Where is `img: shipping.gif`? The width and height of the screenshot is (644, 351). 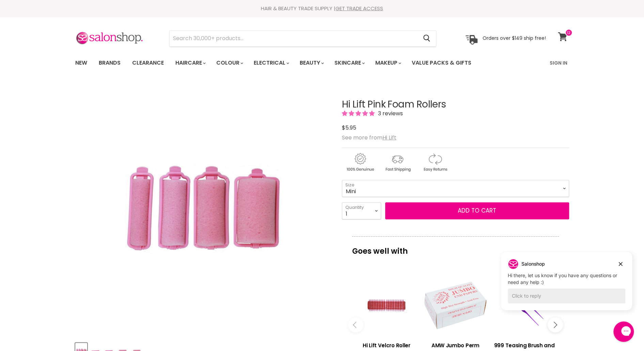
img: shipping.gif is located at coordinates (398, 163).